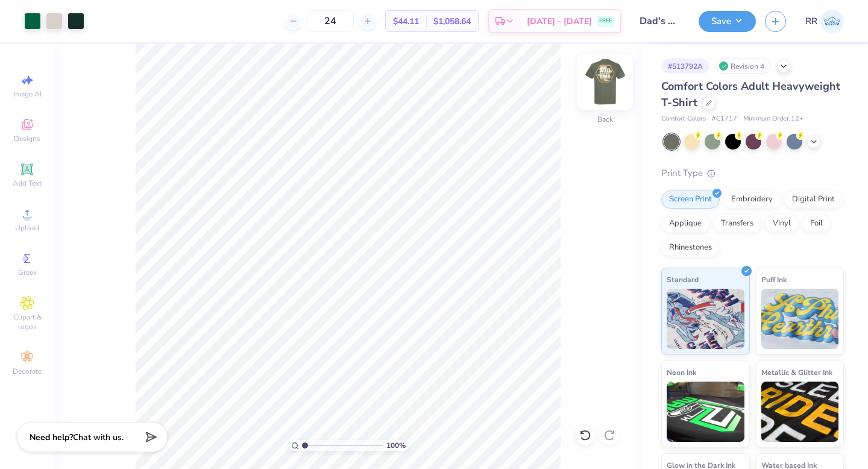  Describe the element at coordinates (705, 319) in the screenshot. I see `img: Standard` at that location.